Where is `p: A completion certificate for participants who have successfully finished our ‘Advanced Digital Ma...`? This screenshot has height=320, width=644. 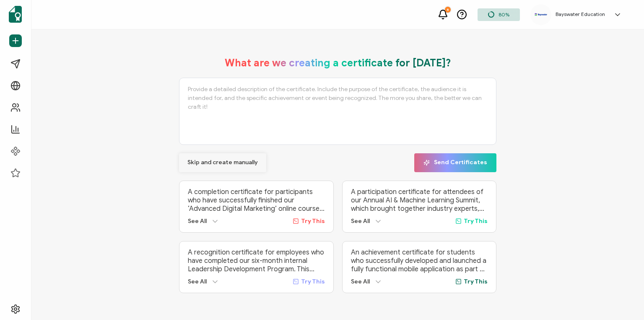 p: A completion certificate for participants who have successfully finished our ‘Advanced Digital Ma... is located at coordinates (256, 200).